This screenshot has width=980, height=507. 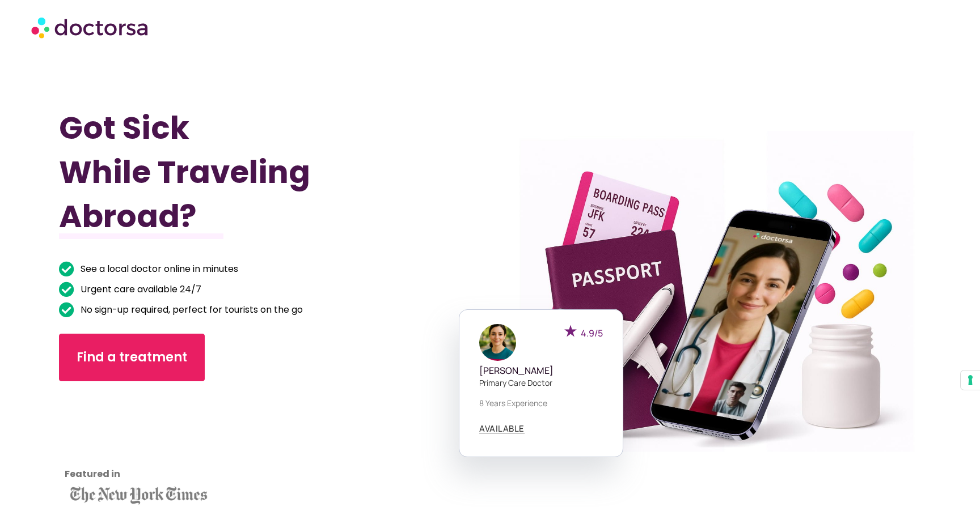 What do you see at coordinates (502, 429) in the screenshot?
I see `span: AVAILABLE` at bounding box center [502, 429].